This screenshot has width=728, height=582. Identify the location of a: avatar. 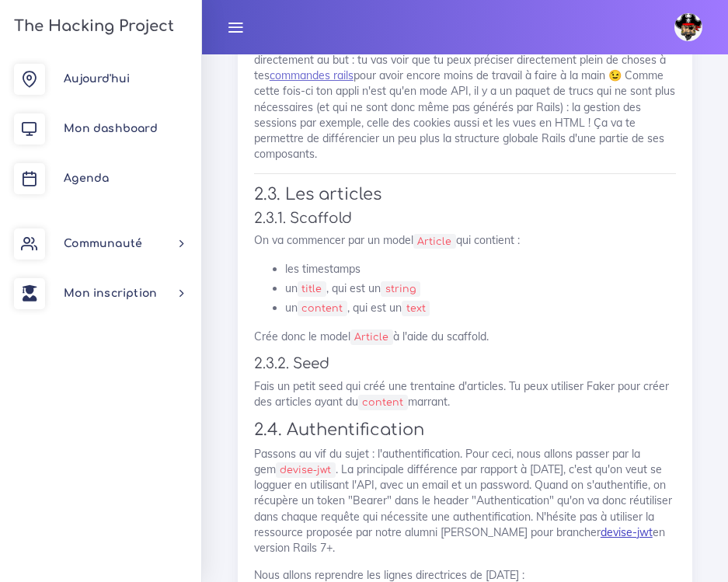
(691, 27).